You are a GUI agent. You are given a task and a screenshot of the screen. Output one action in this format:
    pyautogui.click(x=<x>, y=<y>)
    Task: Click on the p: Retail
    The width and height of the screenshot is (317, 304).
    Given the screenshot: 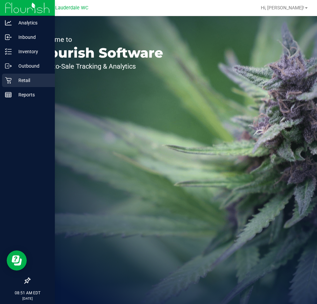 What is the action you would take?
    pyautogui.click(x=32, y=80)
    